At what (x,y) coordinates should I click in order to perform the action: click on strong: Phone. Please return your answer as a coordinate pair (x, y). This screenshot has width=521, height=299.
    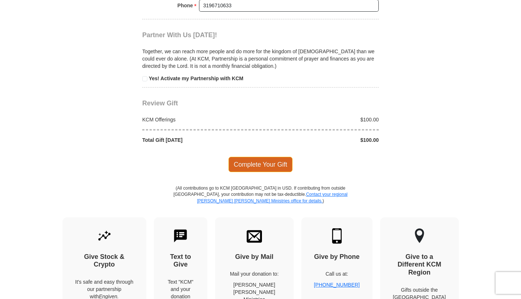
    Looking at the image, I should click on (185, 5).